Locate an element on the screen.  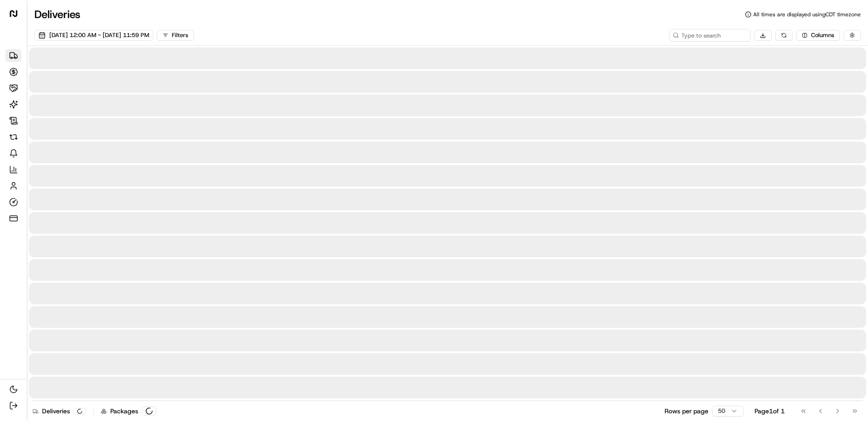
button: Columns is located at coordinates (818, 35).